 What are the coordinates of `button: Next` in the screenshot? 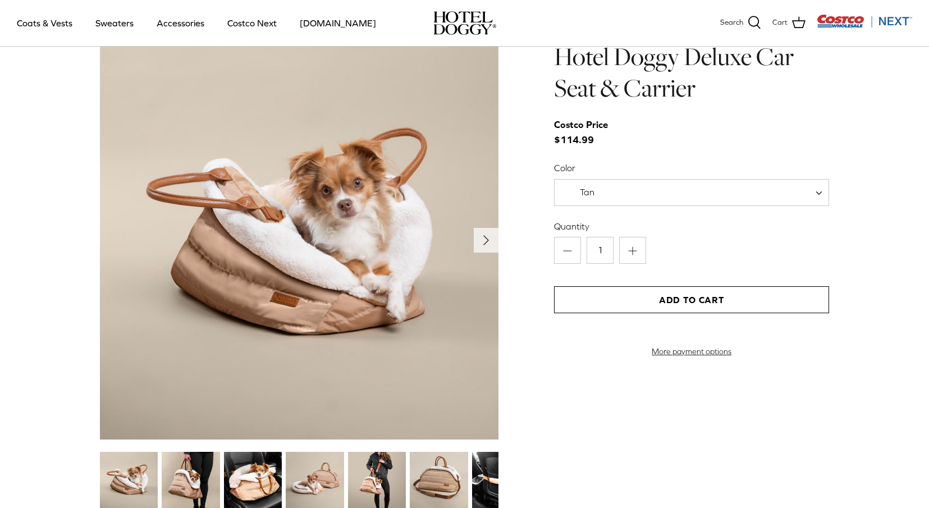 It's located at (486, 240).